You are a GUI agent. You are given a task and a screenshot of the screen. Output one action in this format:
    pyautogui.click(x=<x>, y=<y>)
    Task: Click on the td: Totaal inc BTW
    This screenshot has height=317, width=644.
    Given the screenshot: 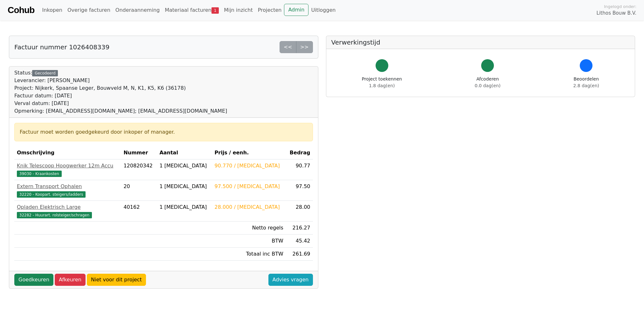 What is the action you would take?
    pyautogui.click(x=249, y=254)
    